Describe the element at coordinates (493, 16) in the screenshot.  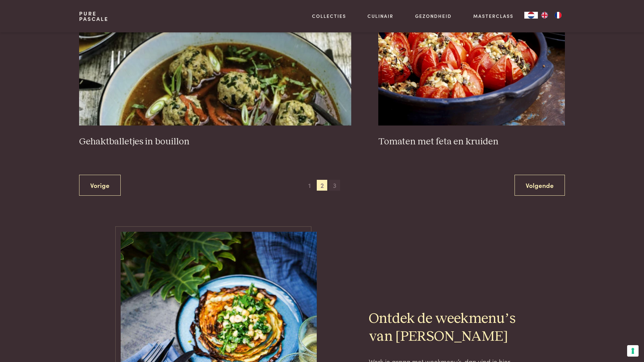
I see `a: Masterclass` at that location.